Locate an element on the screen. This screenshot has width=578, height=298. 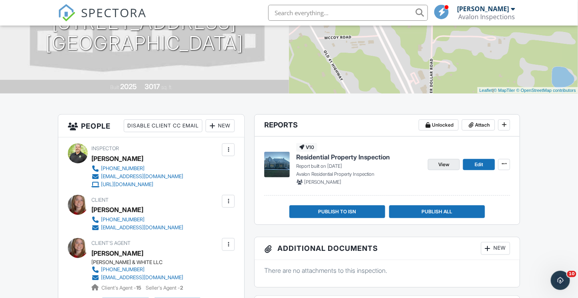
div: 2025 is located at coordinates (129, 86).